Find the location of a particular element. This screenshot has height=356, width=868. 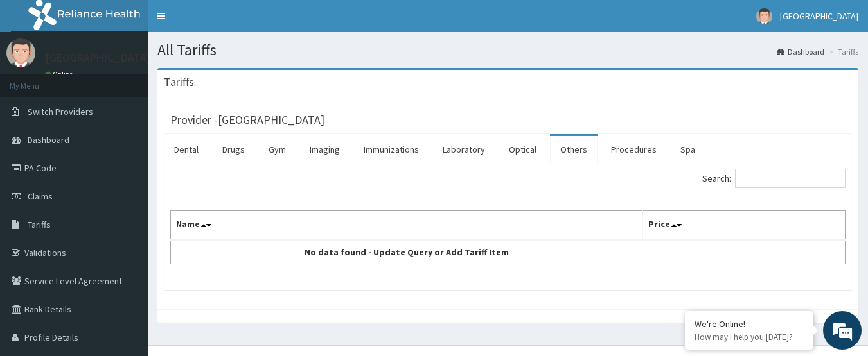

span: We're online! is located at coordinates (126, 165).